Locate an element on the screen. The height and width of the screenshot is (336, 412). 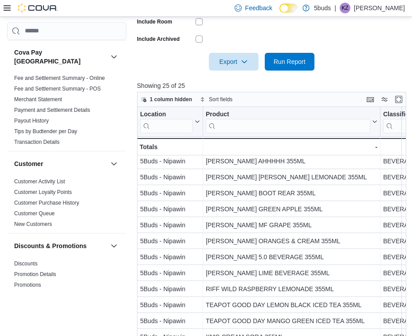
button: Run Report is located at coordinates (290, 62).